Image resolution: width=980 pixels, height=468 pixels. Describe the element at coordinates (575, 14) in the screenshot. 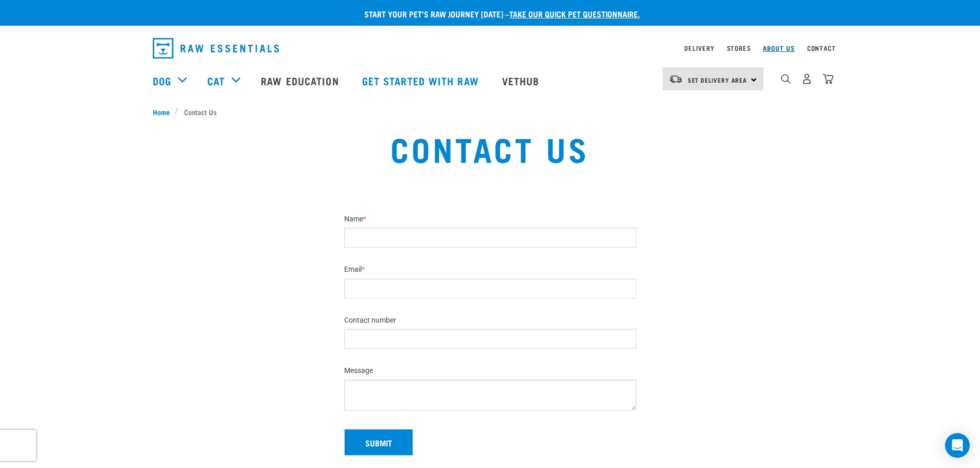

I see `a: take our quick pet questionnaire.` at that location.